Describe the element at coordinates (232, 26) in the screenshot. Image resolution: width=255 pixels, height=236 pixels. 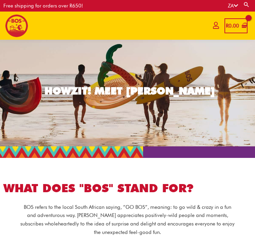
I see `bdi: 0.00` at that location.